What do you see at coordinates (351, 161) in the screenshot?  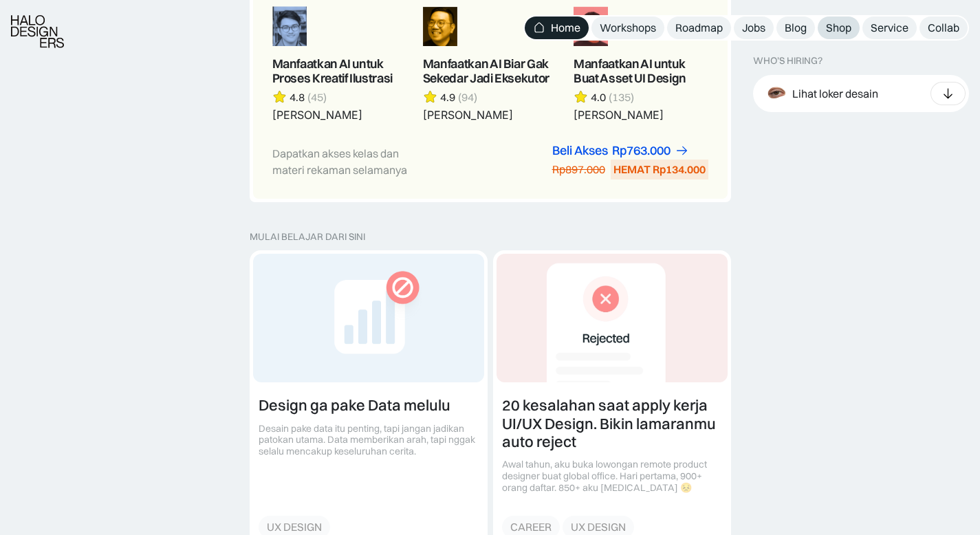 I see `div: Dapatkan akses kelas dan materi rekaman selamanya` at bounding box center [351, 161].